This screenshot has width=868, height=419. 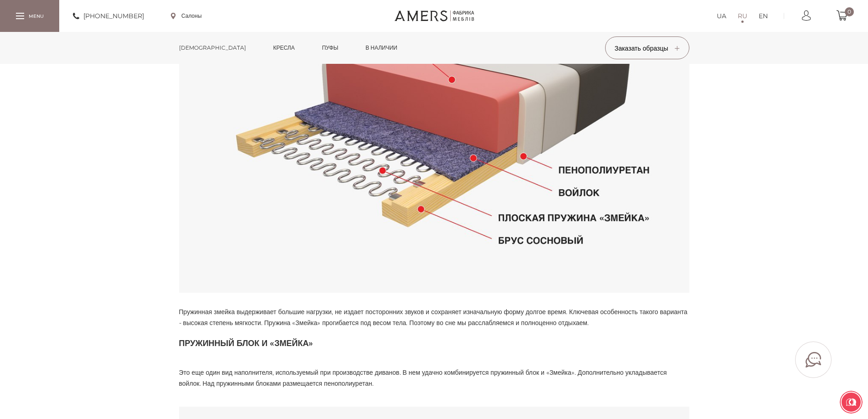 I want to click on a: Салоны, so click(x=186, y=16).